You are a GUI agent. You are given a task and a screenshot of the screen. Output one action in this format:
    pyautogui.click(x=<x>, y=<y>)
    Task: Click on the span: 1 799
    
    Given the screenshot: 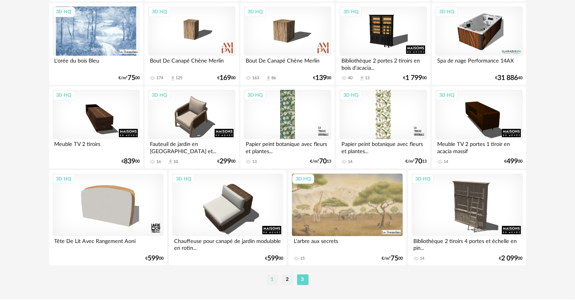 What is the action you would take?
    pyautogui.click(x=414, y=78)
    